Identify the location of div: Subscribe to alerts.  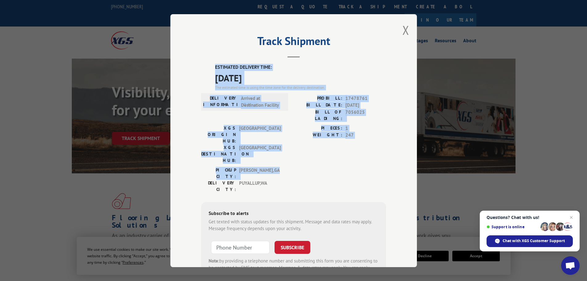
(294, 213).